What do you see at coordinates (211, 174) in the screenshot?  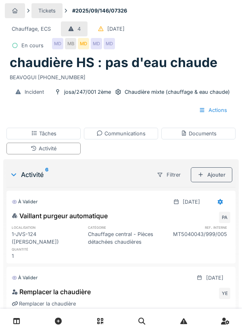 I see `div: Ajouter` at bounding box center [211, 174].